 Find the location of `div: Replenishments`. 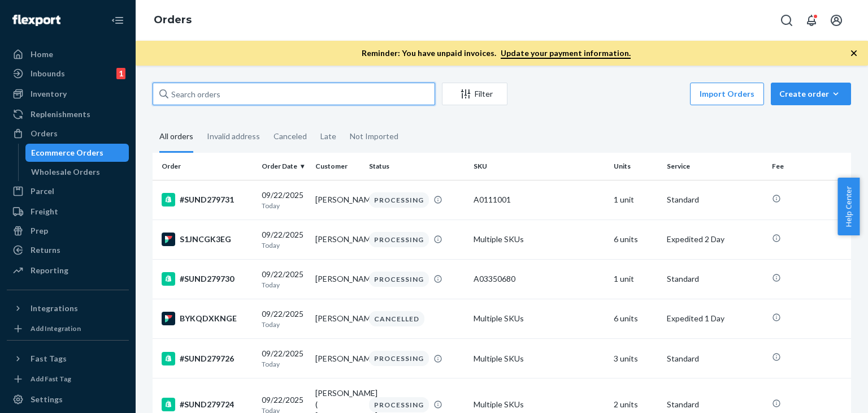

div: Replenishments is located at coordinates (60, 115).